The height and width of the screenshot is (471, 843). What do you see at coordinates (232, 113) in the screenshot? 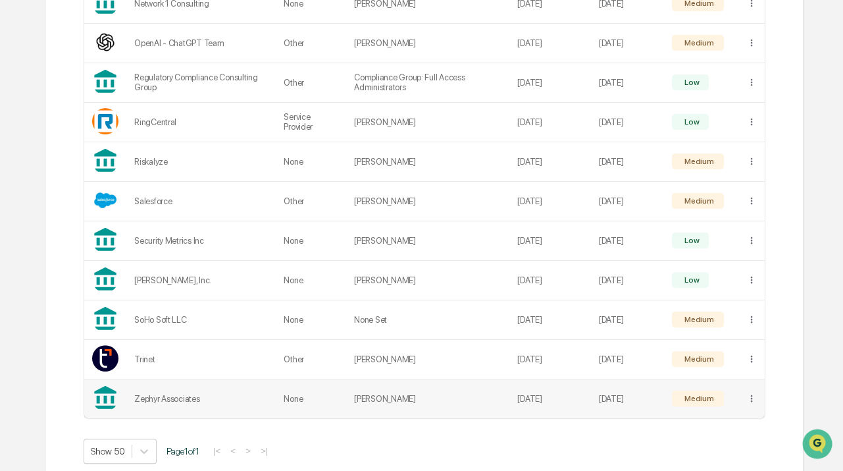
I see `button: Start new chat` at bounding box center [232, 113].